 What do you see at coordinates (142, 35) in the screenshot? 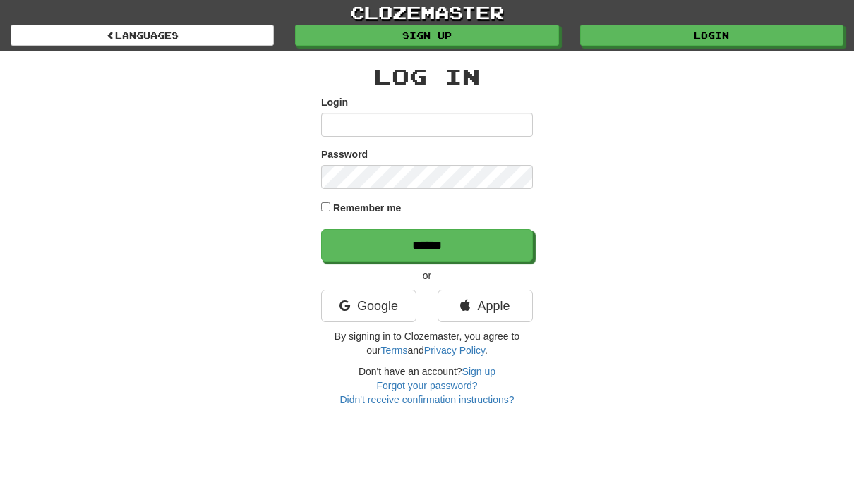
I see `a: Languages` at bounding box center [142, 35].